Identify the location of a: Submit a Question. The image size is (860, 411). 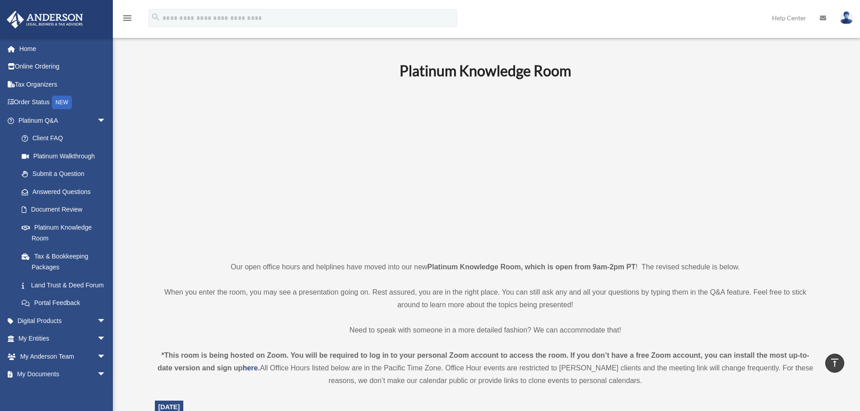
(66, 174).